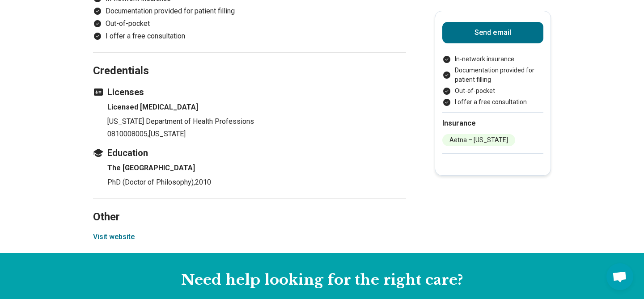 The width and height of the screenshot is (644, 299). What do you see at coordinates (322, 280) in the screenshot?
I see `h2: Need help looking for the right care?` at bounding box center [322, 280].